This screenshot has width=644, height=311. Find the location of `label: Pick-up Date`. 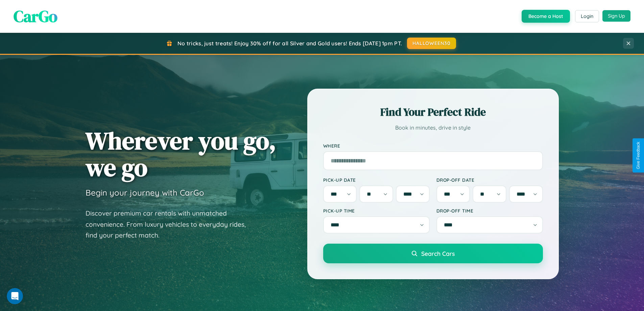

label: Pick-up Date is located at coordinates (376, 180).